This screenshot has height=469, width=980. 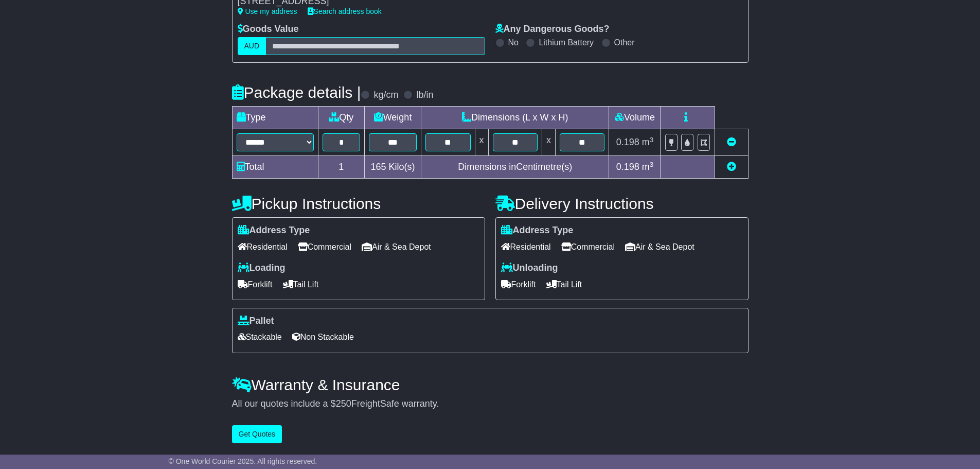 I want to click on a: Search address book, so click(x=345, y=12).